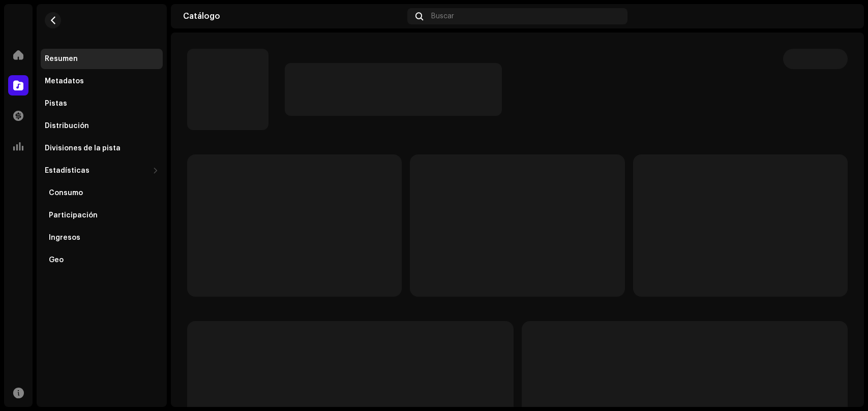 This screenshot has width=868, height=411. What do you see at coordinates (293, 16) in the screenshot?
I see `div: Catálogo` at bounding box center [293, 16].